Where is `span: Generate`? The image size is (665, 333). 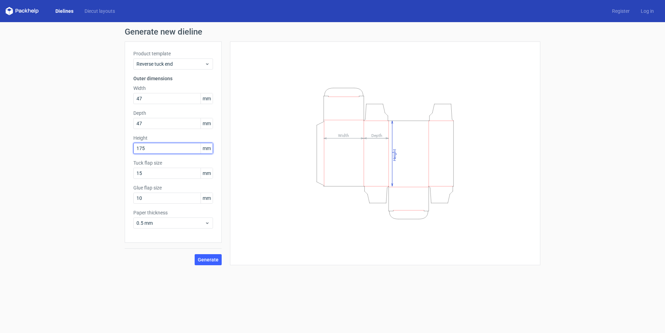
span: Generate is located at coordinates (208, 260).